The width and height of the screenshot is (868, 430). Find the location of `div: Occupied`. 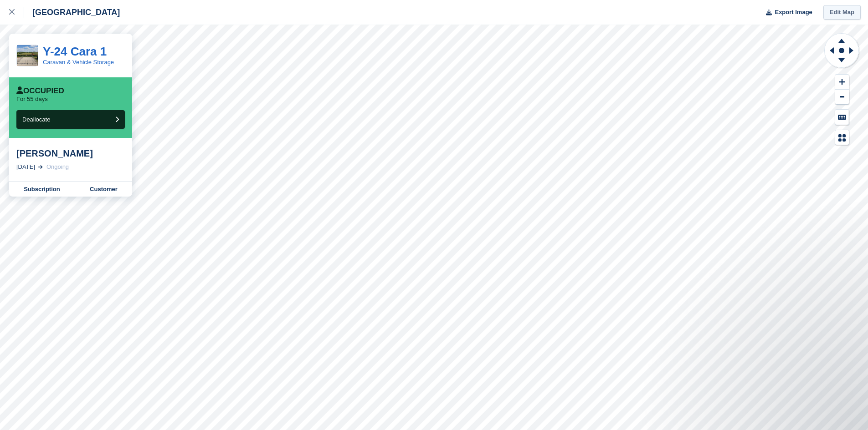

div: Occupied is located at coordinates (40, 91).